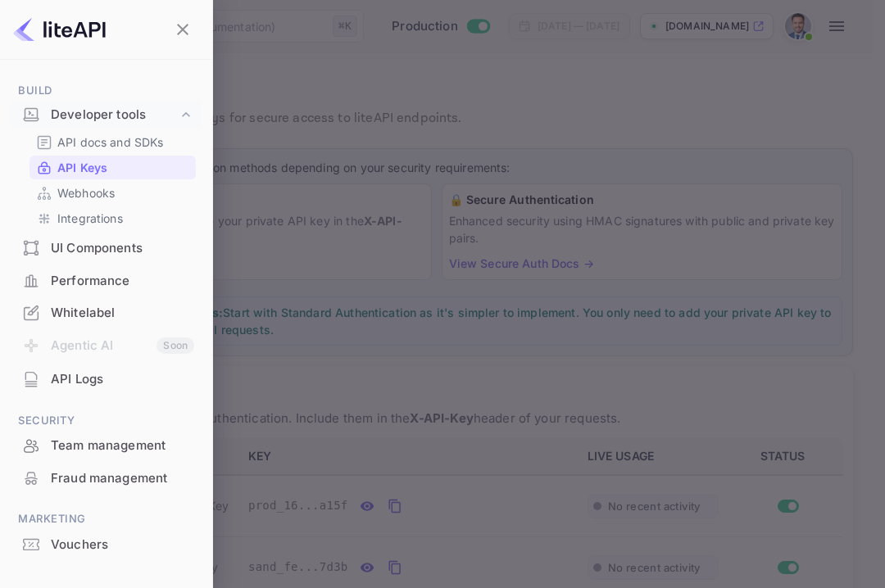 The height and width of the screenshot is (588, 885). I want to click on a: UI Components, so click(105, 247).